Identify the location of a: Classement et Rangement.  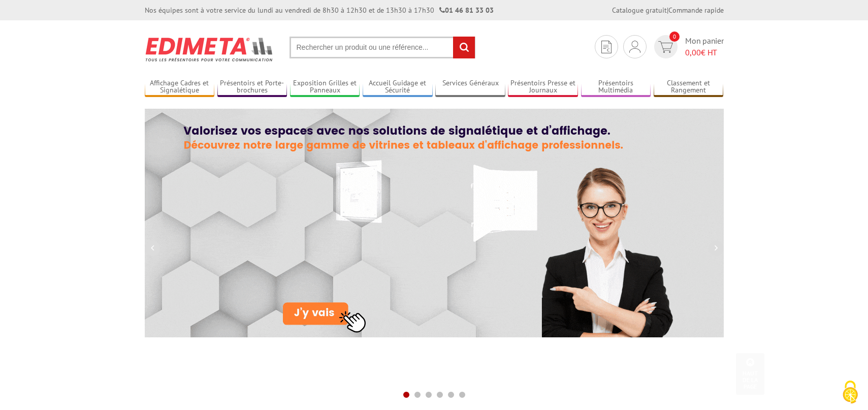
(689, 87).